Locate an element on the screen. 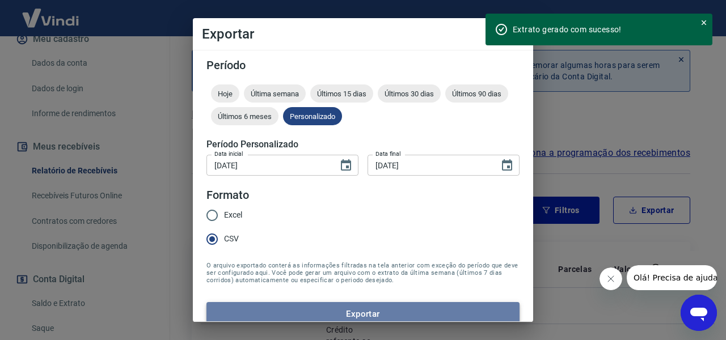 Image resolution: width=726 pixels, height=340 pixels. span: Últimos 30 dias is located at coordinates (409, 94).